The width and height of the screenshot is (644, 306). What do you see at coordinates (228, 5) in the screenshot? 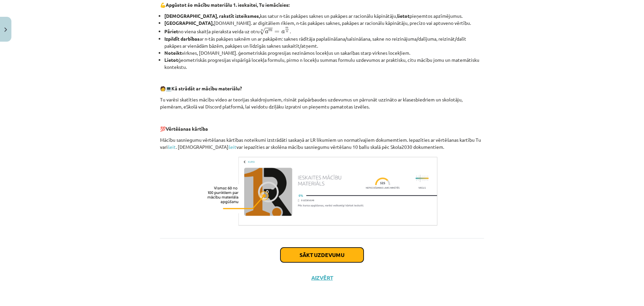
I see `b: Apgūstot šo mācību materiālu 1. ieskaitei, Tu iemācīsies:` at bounding box center [228, 5].